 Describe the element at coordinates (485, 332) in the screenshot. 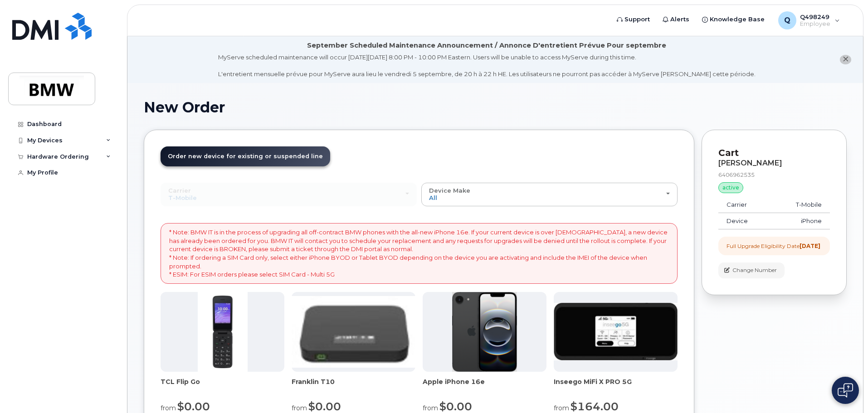

I see `img: iphone16e.png` at that location.